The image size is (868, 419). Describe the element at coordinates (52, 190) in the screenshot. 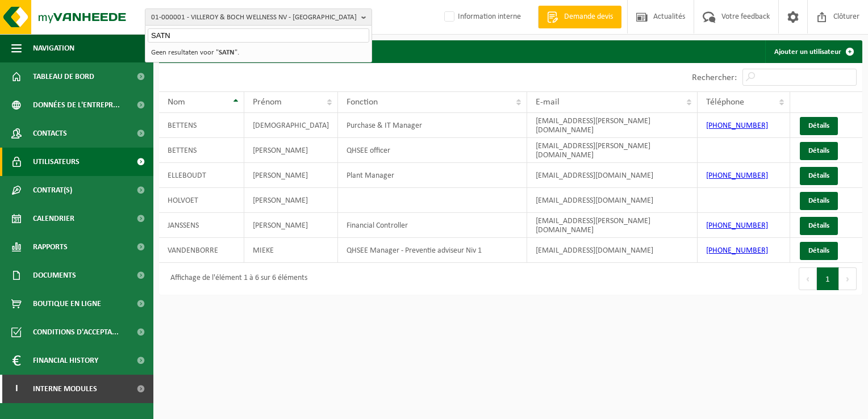

I see `span: Contrat(s)` at that location.